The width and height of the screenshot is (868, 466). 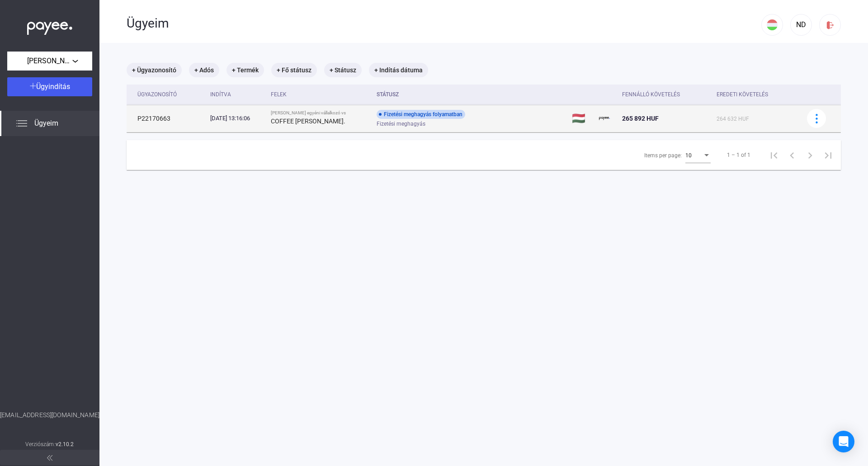 I want to click on img: logout-red, so click(x=829, y=25).